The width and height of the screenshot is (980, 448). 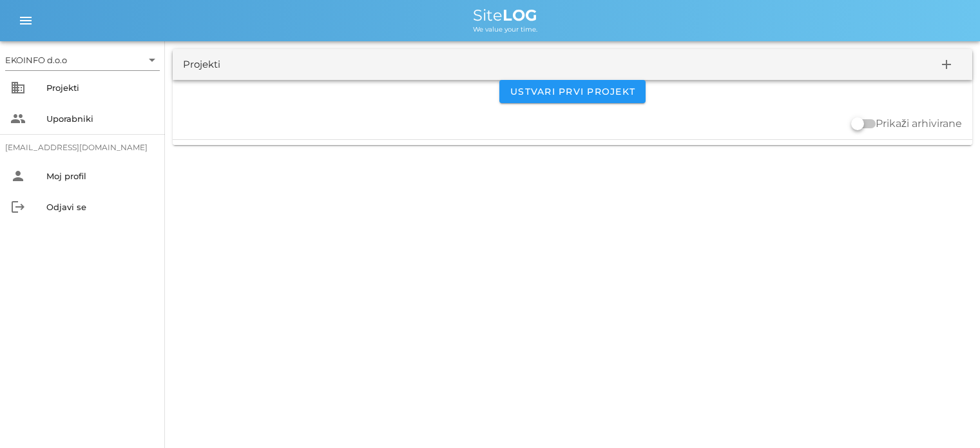 I want to click on i: arrow_drop_down, so click(x=152, y=60).